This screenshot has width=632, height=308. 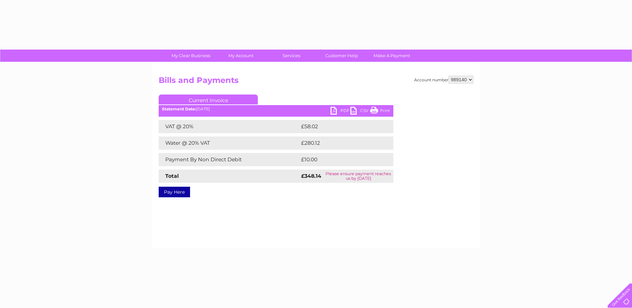 I want to click on td: Payment By Non Direct Debit, so click(x=229, y=160).